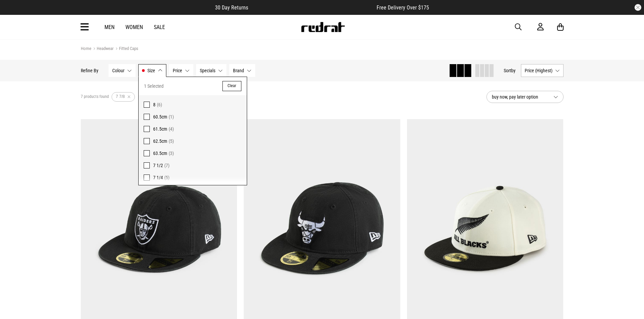 The height and width of the screenshot is (319, 644). I want to click on span: 8, so click(154, 105).